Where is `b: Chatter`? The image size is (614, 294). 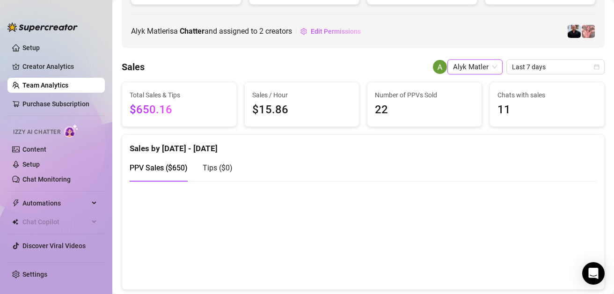
b: Chatter is located at coordinates (192, 31).